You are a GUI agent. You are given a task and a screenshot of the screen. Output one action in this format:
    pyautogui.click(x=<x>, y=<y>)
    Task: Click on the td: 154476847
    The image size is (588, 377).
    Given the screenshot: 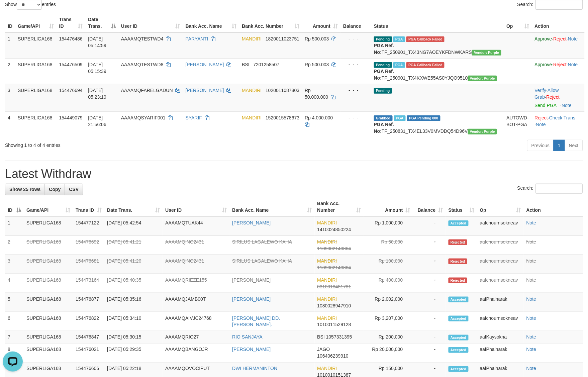 What is the action you would take?
    pyautogui.click(x=89, y=337)
    